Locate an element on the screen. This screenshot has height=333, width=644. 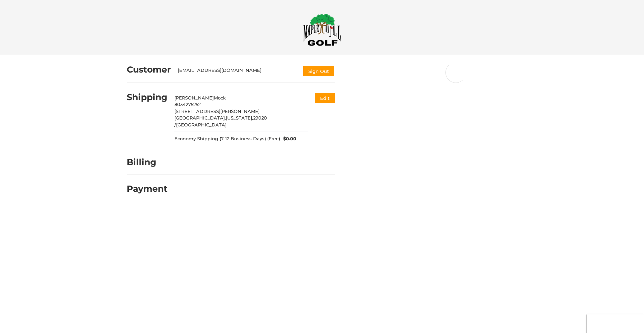
span: 29020 / is located at coordinates (221, 121).